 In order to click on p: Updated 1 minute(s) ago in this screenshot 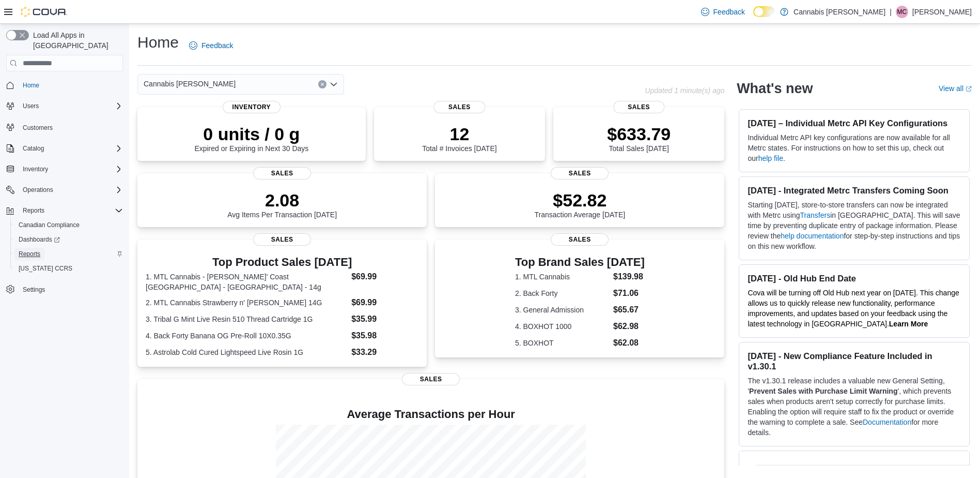, I will do `click(685, 91)`.